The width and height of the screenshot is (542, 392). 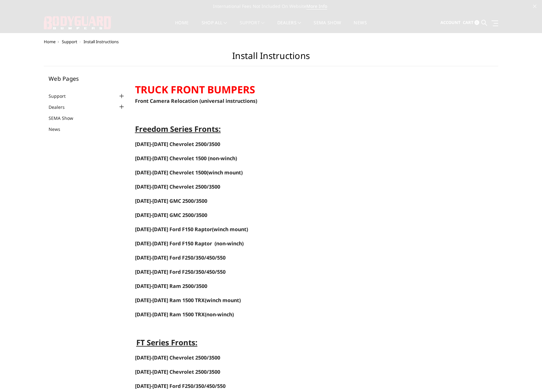 I want to click on span: Account, so click(x=451, y=22).